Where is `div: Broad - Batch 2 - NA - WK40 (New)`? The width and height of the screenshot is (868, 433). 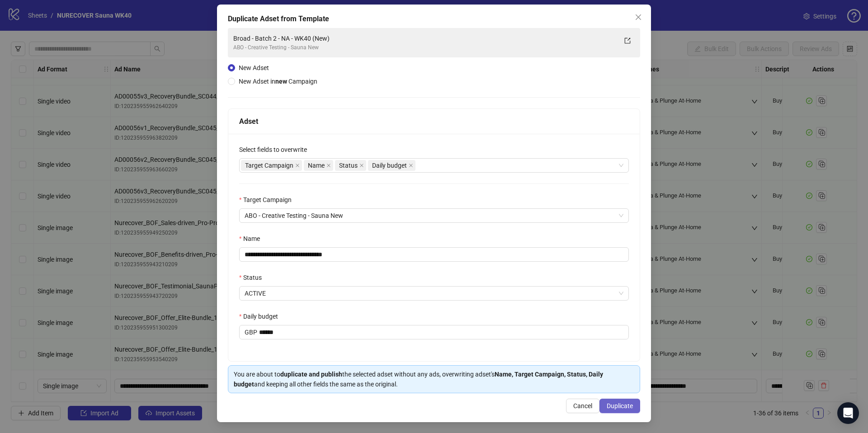
div: Broad - Batch 2 - NA - WK40 (New) is located at coordinates (425, 39).